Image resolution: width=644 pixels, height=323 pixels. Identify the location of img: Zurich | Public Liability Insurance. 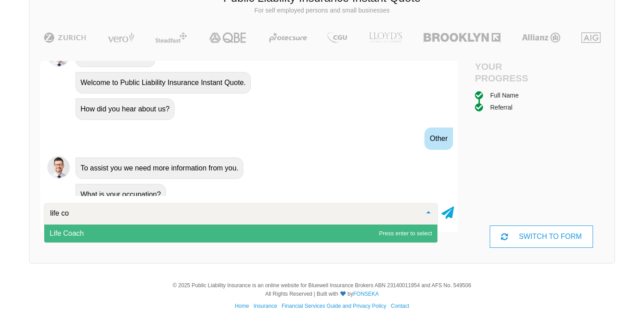
(65, 37).